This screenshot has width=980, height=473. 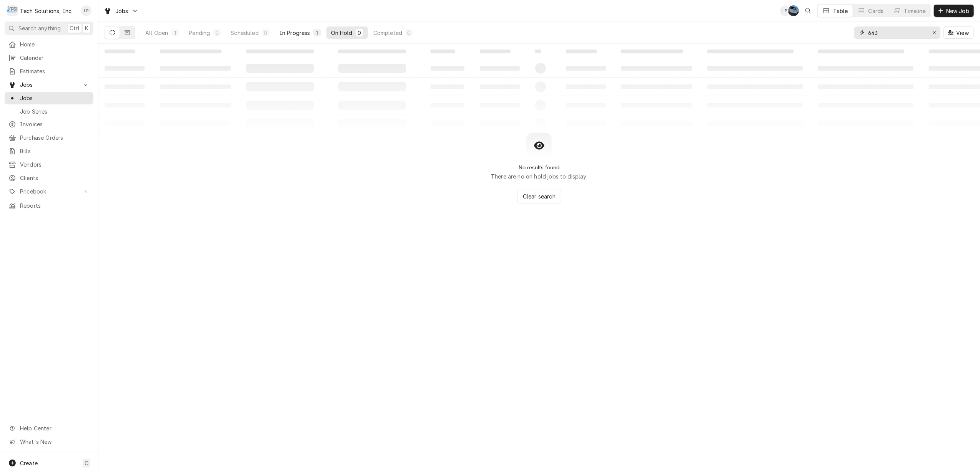 I want to click on a: Purchase Orders, so click(x=49, y=137).